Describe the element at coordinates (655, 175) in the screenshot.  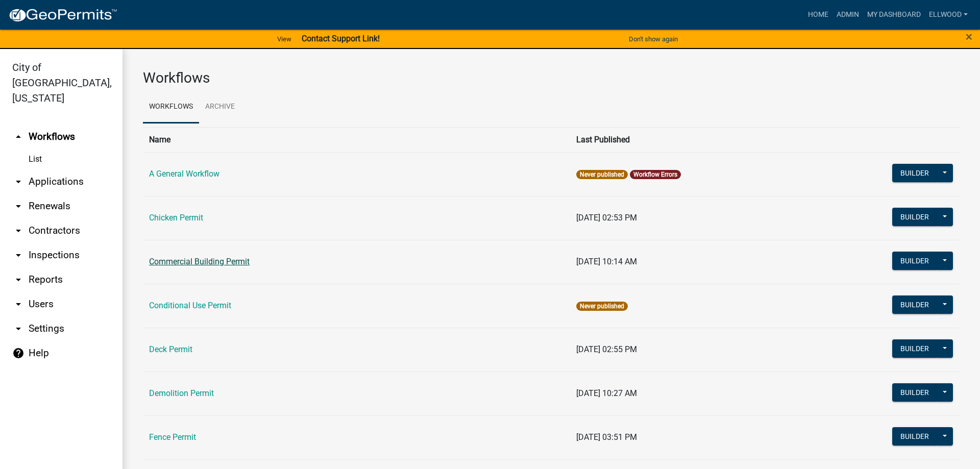
I see `a: Workflow Errors` at that location.